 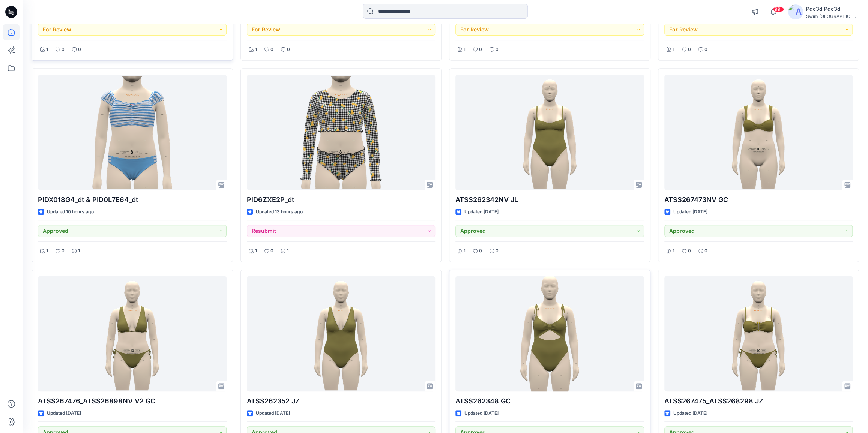 I want to click on p: Updated 10 hours ago, so click(x=70, y=212).